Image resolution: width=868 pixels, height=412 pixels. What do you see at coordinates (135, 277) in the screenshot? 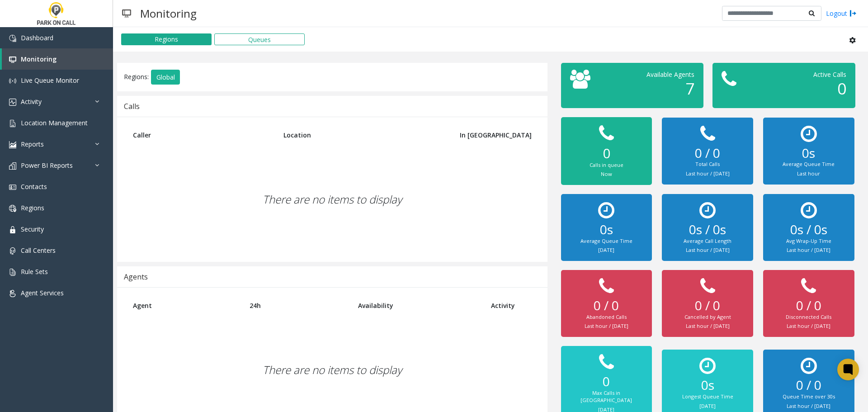
I see `div: Agents` at bounding box center [135, 277].